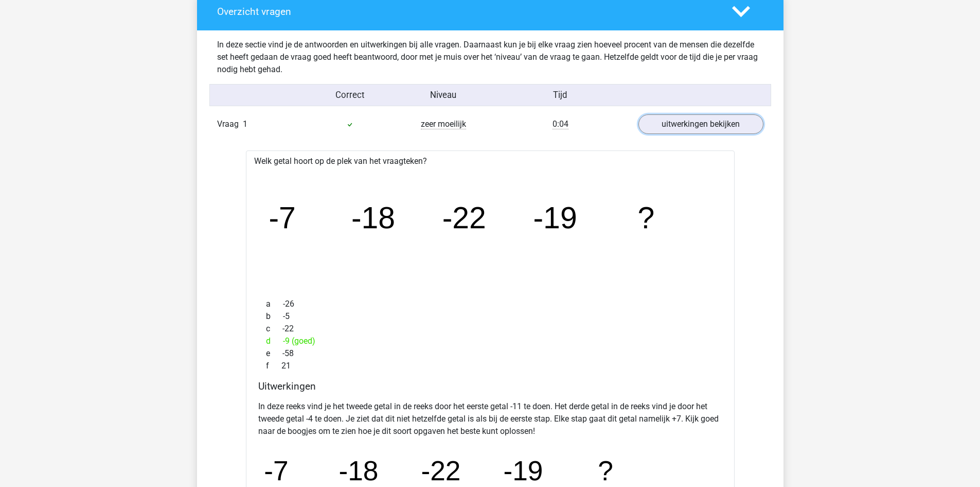 This screenshot has height=487, width=980. Describe the element at coordinates (490, 341) in the screenshot. I see `div: -9 (goed)` at that location.